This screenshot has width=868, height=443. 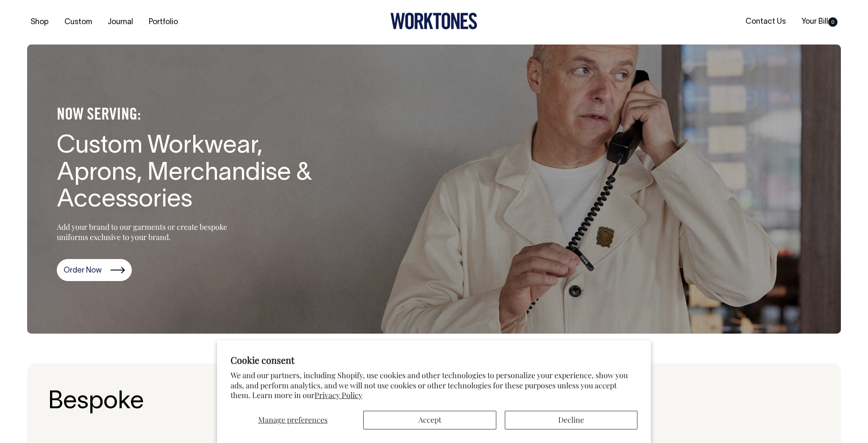 What do you see at coordinates (195, 174) in the screenshot?
I see `h1: Custom Workwear, Aprons, Merchandise & Accessories` at bounding box center [195, 174].